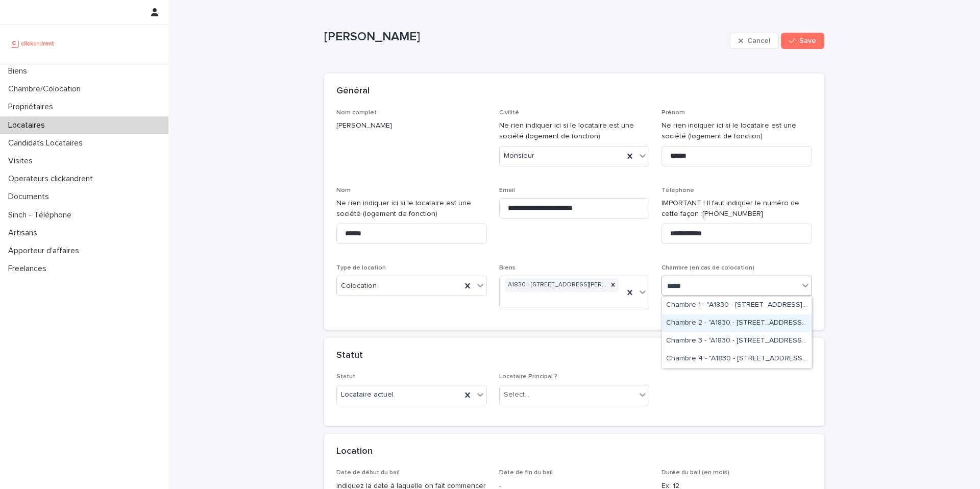  What do you see at coordinates (509, 113) in the screenshot?
I see `span: Civilité` at bounding box center [509, 113].